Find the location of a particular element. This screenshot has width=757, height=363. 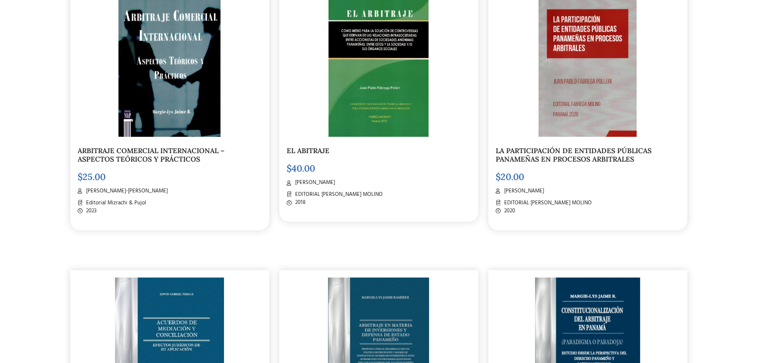

bdi: 40.00 is located at coordinates (301, 168).